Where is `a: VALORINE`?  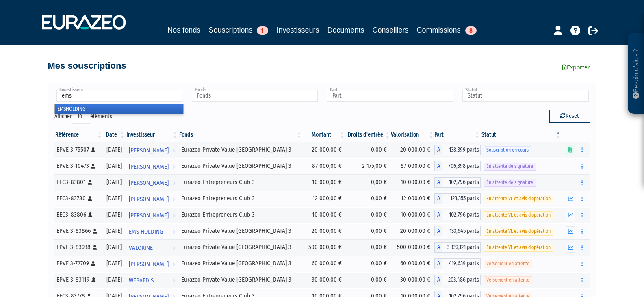 a: VALORINE is located at coordinates (152, 247).